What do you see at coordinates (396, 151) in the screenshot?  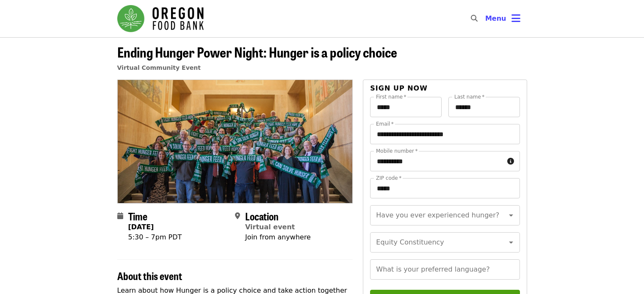 I see `label: Mobile number` at bounding box center [396, 151].